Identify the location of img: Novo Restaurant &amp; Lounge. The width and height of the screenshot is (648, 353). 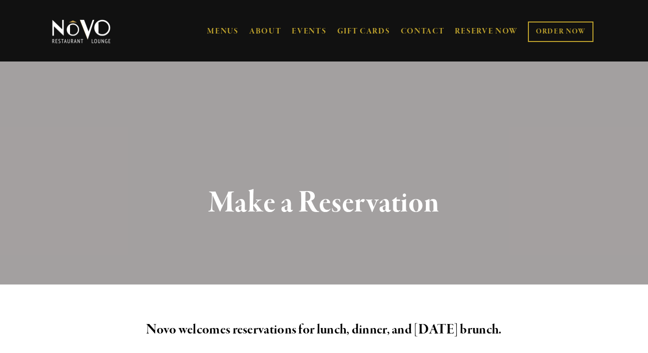
(81, 32).